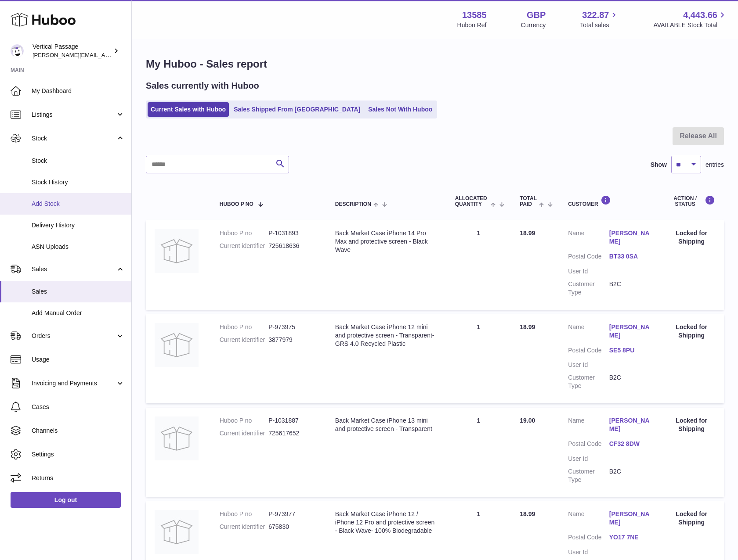  Describe the element at coordinates (599, 19) in the screenshot. I see `a: 322.87 Total sales` at that location.